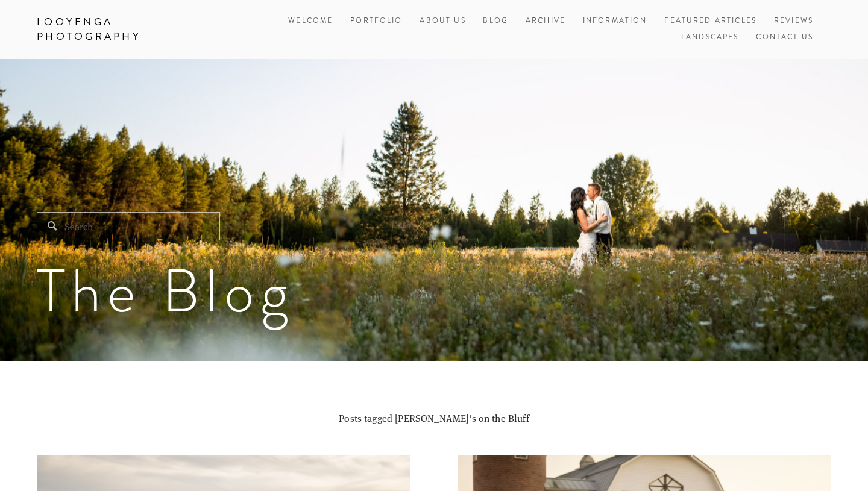 This screenshot has height=491, width=868. Describe the element at coordinates (119, 29) in the screenshot. I see `a: Looyenga Photography` at that location.